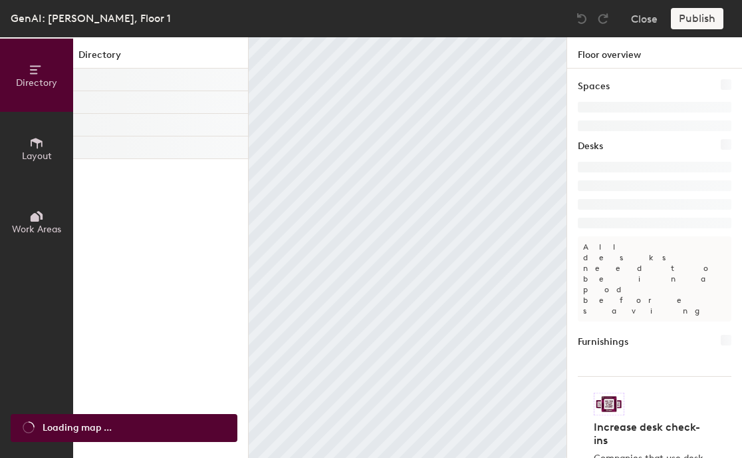  What do you see at coordinates (645, 19) in the screenshot?
I see `button: Close` at bounding box center [645, 19].